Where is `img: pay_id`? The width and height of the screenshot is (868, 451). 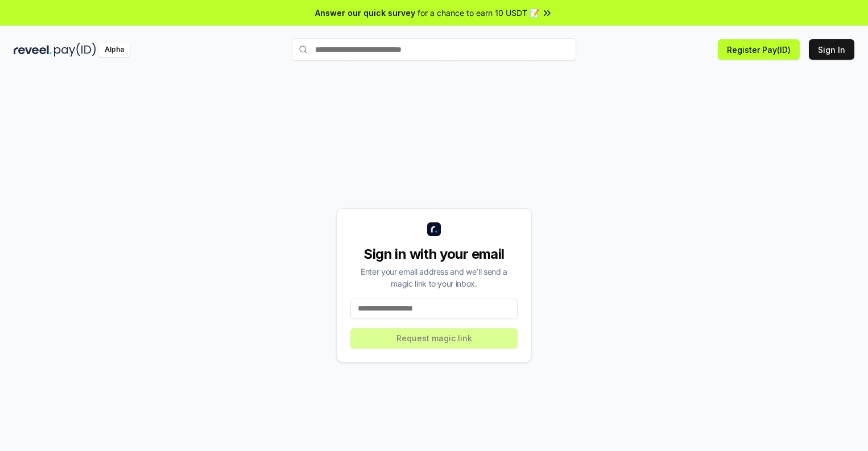 img: pay_id is located at coordinates (75, 49).